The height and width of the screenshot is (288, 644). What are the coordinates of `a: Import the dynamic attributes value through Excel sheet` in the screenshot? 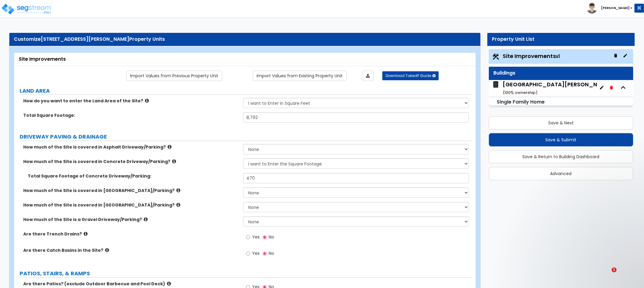 It's located at (368, 76).